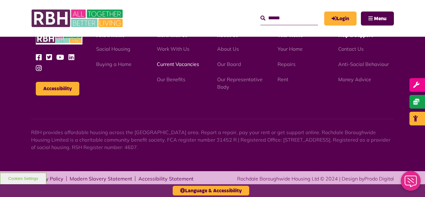 Image resolution: width=425 pixels, height=197 pixels. What do you see at coordinates (166, 179) in the screenshot?
I see `a: Accessibility Statement` at bounding box center [166, 179].